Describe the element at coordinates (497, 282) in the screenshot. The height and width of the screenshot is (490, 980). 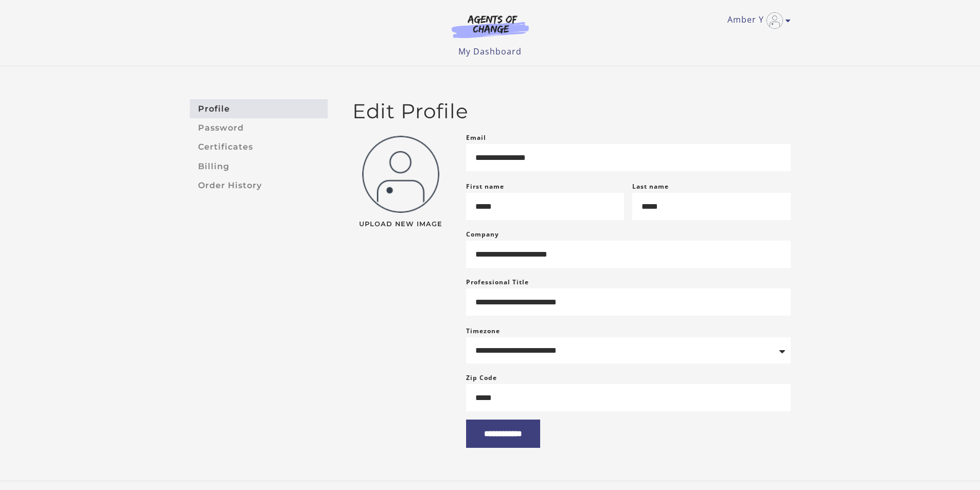
I see `label: Professional Title` at that location.